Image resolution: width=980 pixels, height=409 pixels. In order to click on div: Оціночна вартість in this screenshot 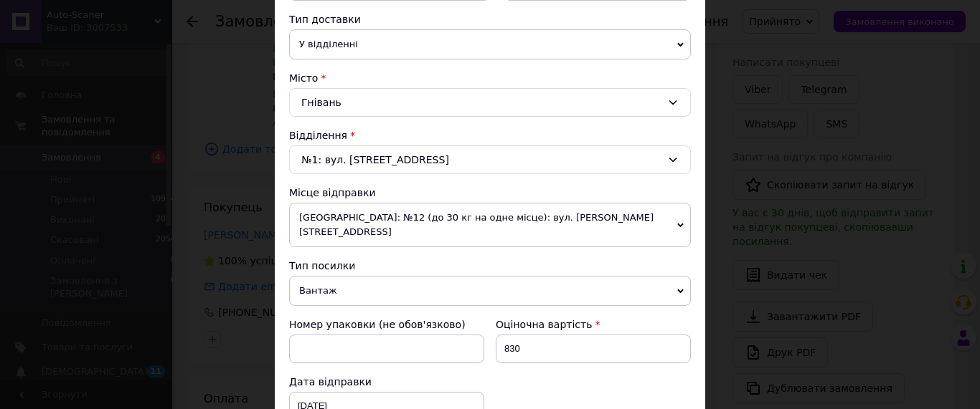, I will do `click(594, 325)`.